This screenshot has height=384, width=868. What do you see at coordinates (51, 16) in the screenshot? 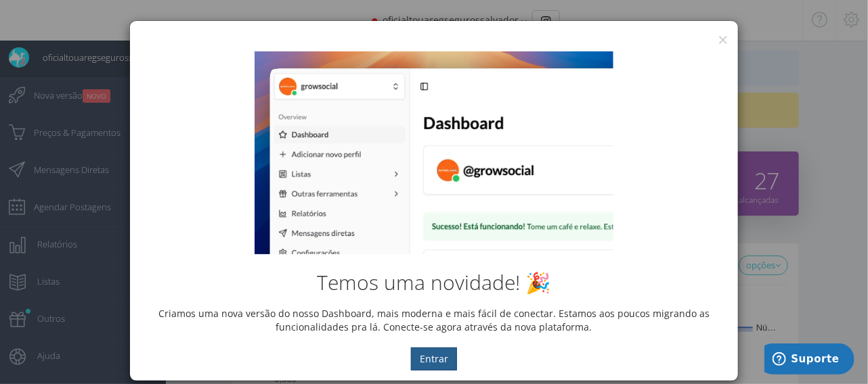
I see `span: Suporte` at bounding box center [51, 16].